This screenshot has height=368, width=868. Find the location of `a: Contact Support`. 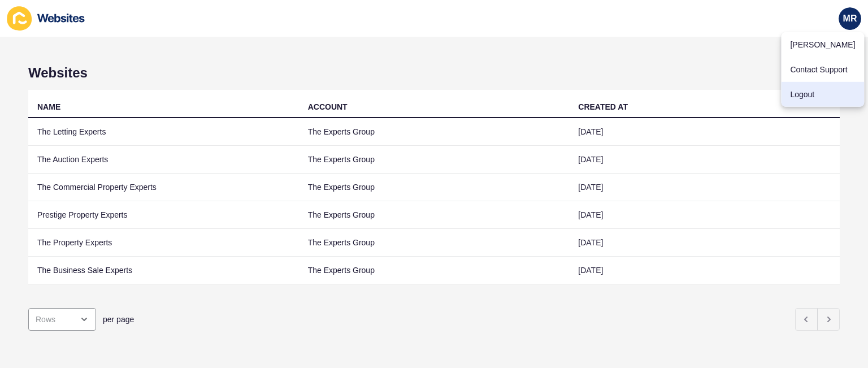

a: Contact Support is located at coordinates (823, 70).